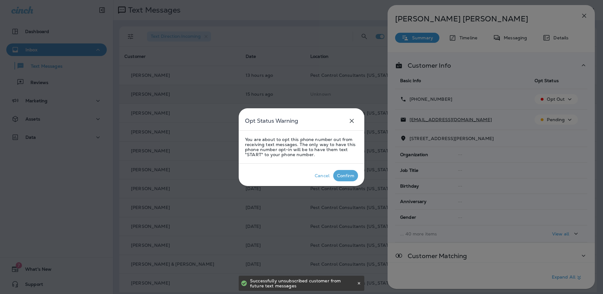 The width and height of the screenshot is (603, 294). Describe the element at coordinates (303, 283) in the screenshot. I see `div: Successfully unsubscribed customer from future text messages` at that location.